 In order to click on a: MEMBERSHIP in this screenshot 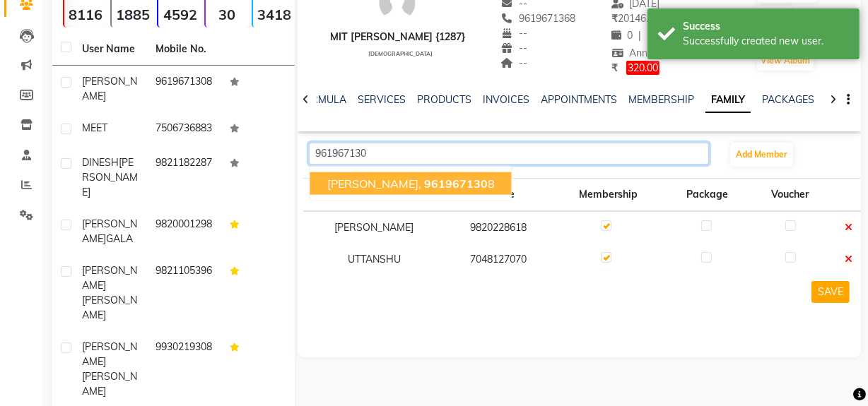, I will do `click(661, 100)`.